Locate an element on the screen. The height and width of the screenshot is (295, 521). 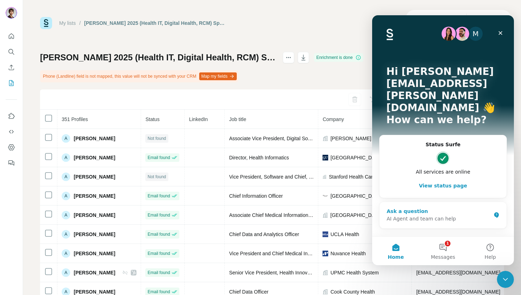
button: Messages is located at coordinates (71, 235).